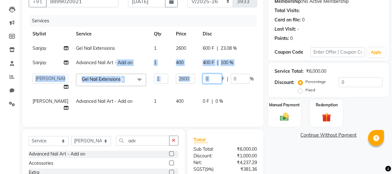  Describe the element at coordinates (292, 52) in the screenshot. I see `div: Coupon Code` at that location.